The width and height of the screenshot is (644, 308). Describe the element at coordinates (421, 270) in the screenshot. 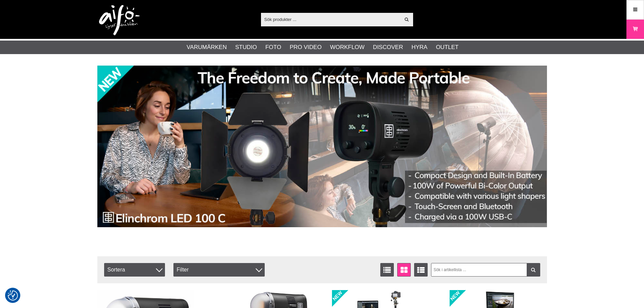

I see `a: Utökad listvisning` at that location.